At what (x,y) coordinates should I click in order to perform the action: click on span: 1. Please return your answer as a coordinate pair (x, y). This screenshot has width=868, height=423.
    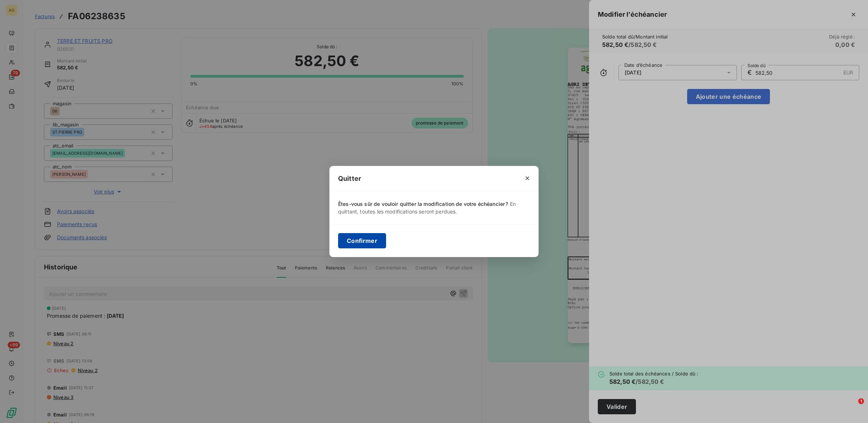
    Looking at the image, I should click on (861, 401).